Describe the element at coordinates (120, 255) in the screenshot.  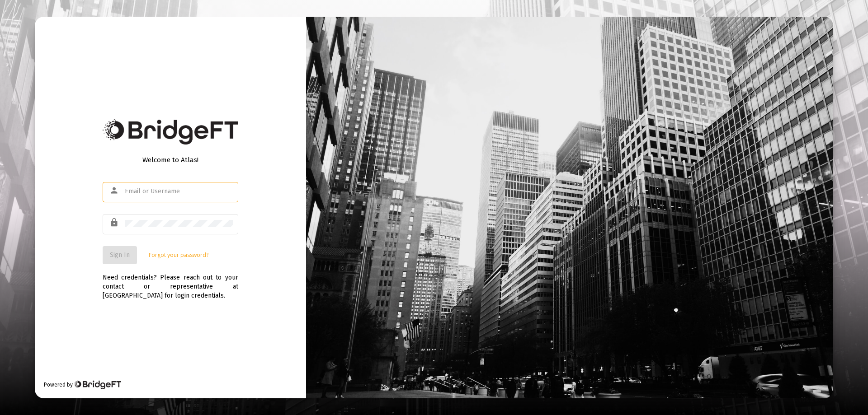
I see `button: Sign In` at that location.